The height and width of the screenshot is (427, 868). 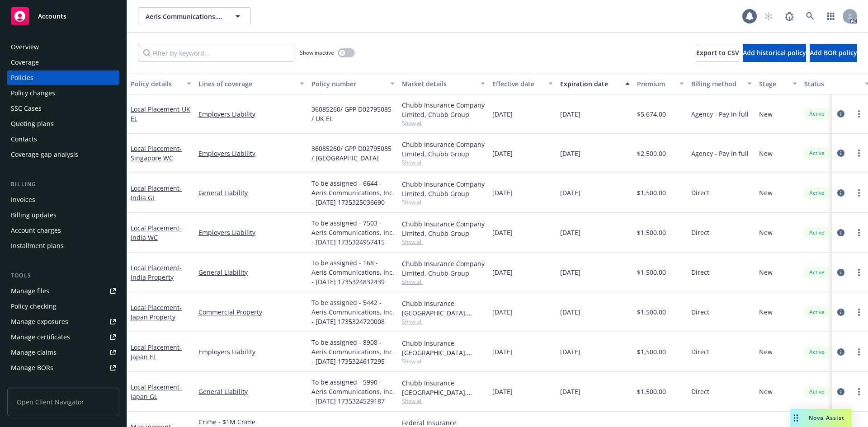 What do you see at coordinates (32, 367) in the screenshot?
I see `div: Manage BORs` at bounding box center [32, 367].